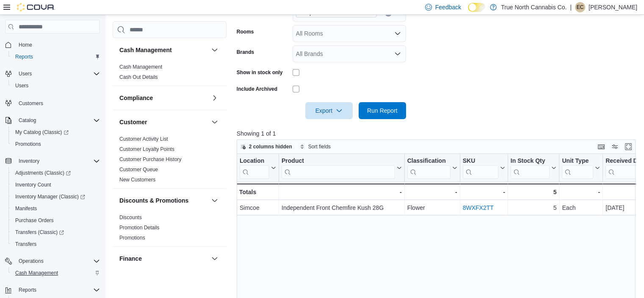  I want to click on button: Run Report, so click(383, 111).